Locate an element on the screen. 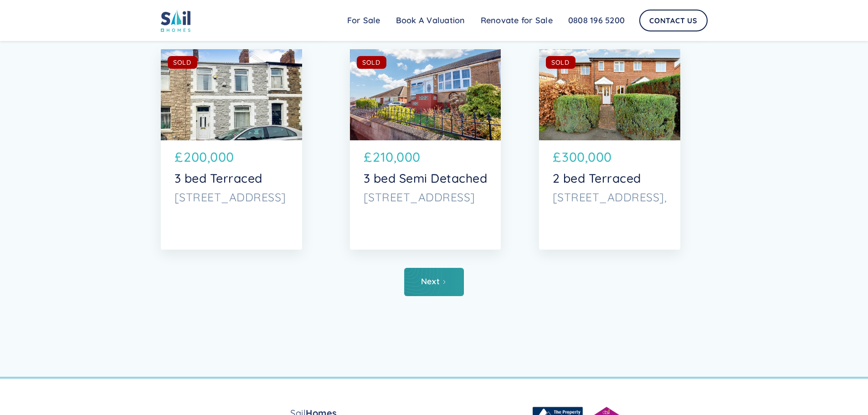 The image size is (868, 415). p: 300,000 is located at coordinates (587, 157).